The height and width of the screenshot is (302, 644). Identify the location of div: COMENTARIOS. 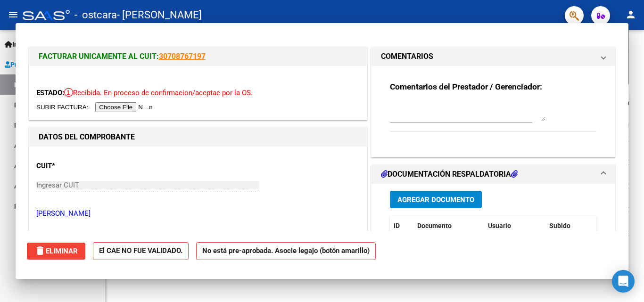
(493, 111).